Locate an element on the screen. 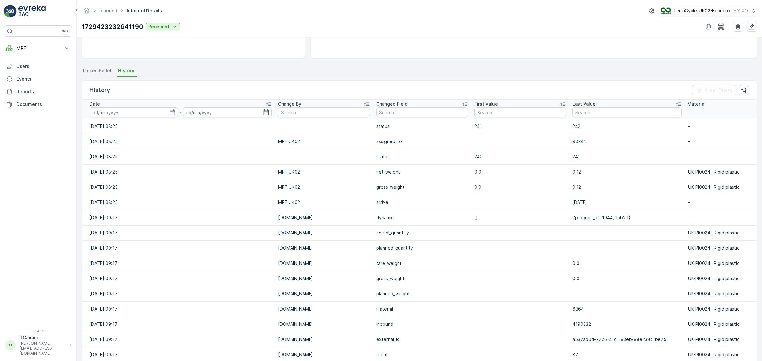 This screenshot has height=361, width=762. img: logo is located at coordinates (10, 11).